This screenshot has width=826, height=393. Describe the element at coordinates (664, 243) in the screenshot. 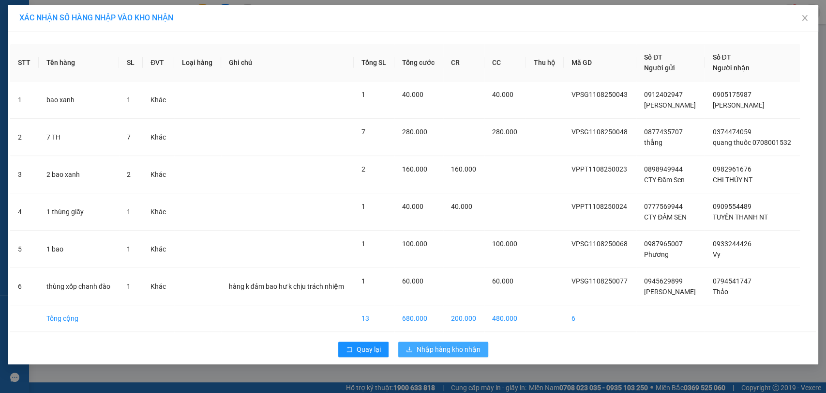

I see `span: 0987965007` at that location.